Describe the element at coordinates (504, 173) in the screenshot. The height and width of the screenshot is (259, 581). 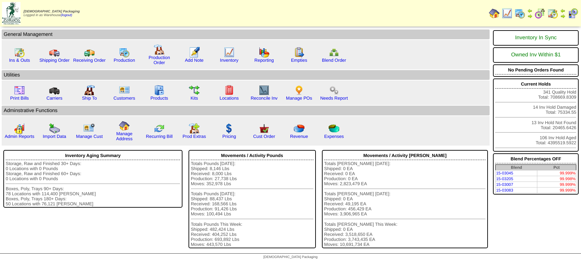
I see `a: 15-03045` at that location.